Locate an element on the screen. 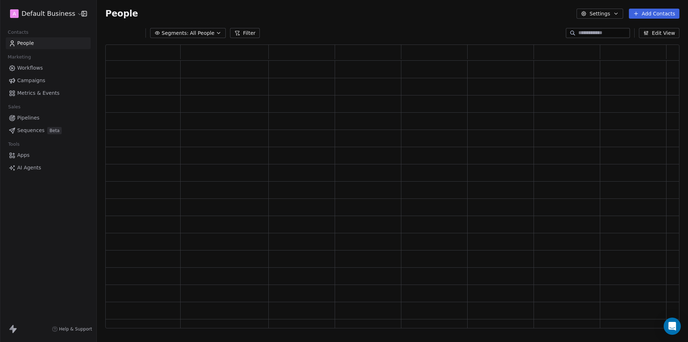  button: ADefault Business is located at coordinates (42, 14).